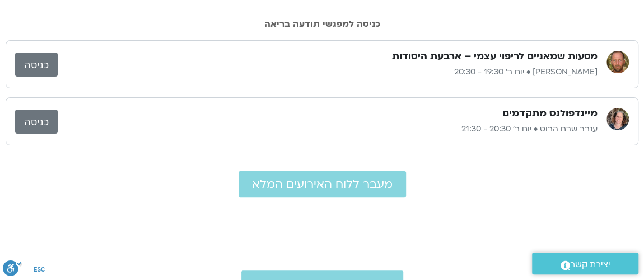 This screenshot has height=280, width=644. Describe the element at coordinates (322, 184) in the screenshot. I see `a: מעבר ללוח האירועים המלא` at that location.